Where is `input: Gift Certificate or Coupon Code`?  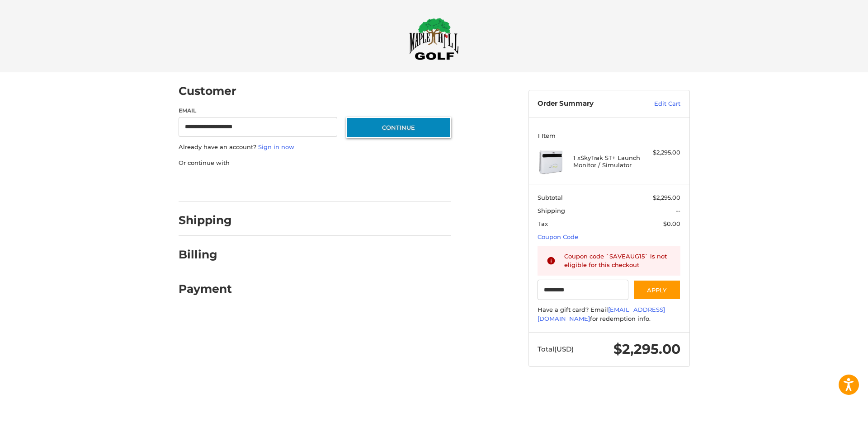 input: Gift Certificate or Coupon Code is located at coordinates (583, 289).